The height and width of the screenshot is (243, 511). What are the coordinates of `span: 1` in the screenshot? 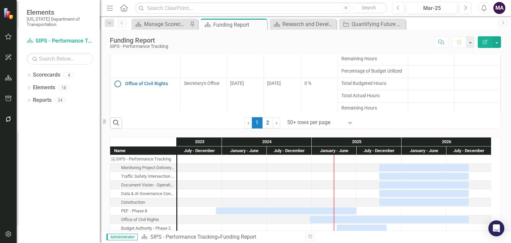 It's located at (257, 123).